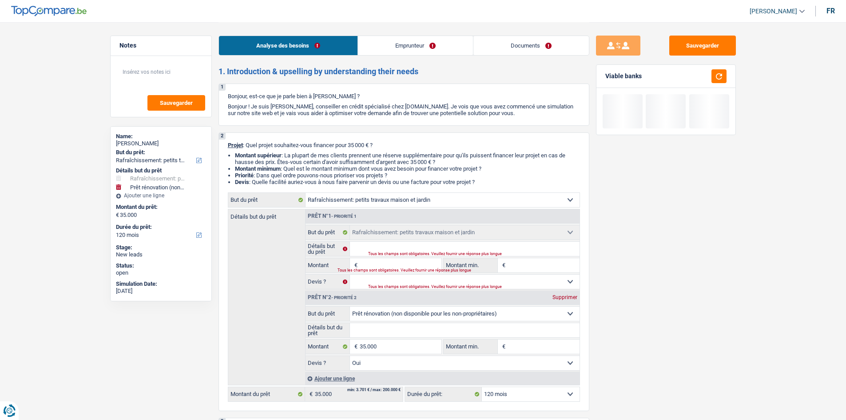 The width and height of the screenshot is (846, 420). What do you see at coordinates (407, 159) in the screenshot?
I see `li: : La plupart de mes clients prennent une réserve supplémentaire pour qu'ils puissent financer leu...` at bounding box center [407, 159].